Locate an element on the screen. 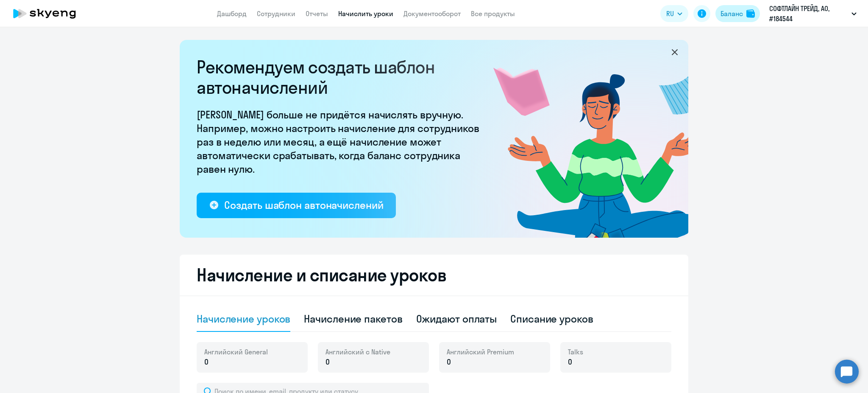 The image size is (868, 393). div: Ожидают оплаты is located at coordinates (456, 318).